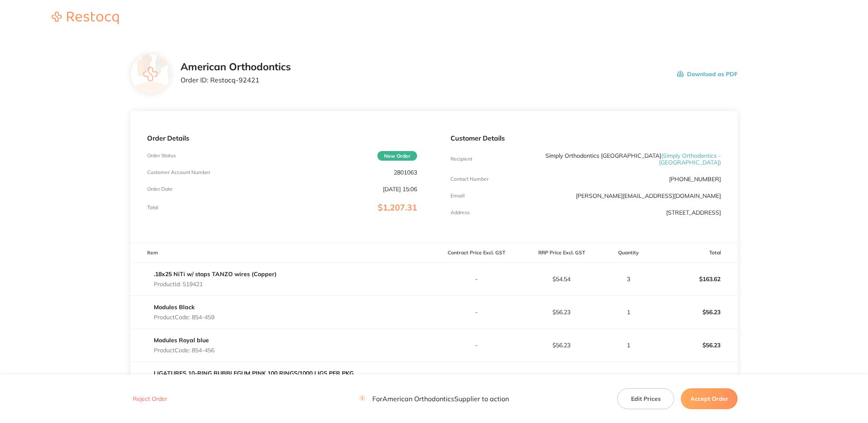 The image size is (868, 423). I want to click on p: $163.62, so click(696, 279).